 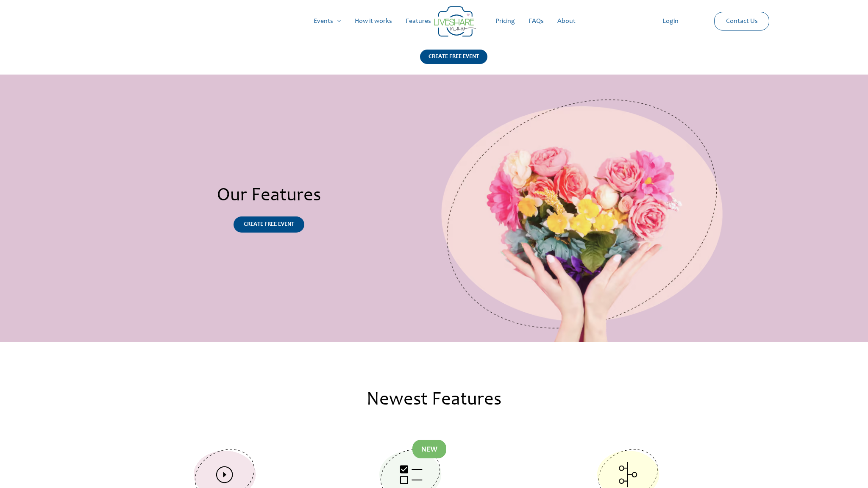 What do you see at coordinates (455, 22) in the screenshot?
I see `img: Group 14 | Live Photo Slideshow for Events | Create Free Events Album for Any Occasion` at bounding box center [455, 22].